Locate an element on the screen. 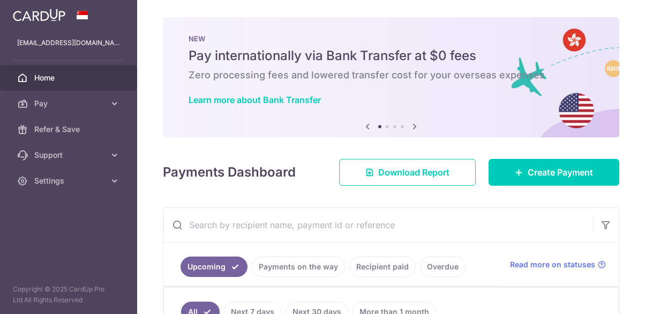  a: Upcoming is located at coordinates (214, 266).